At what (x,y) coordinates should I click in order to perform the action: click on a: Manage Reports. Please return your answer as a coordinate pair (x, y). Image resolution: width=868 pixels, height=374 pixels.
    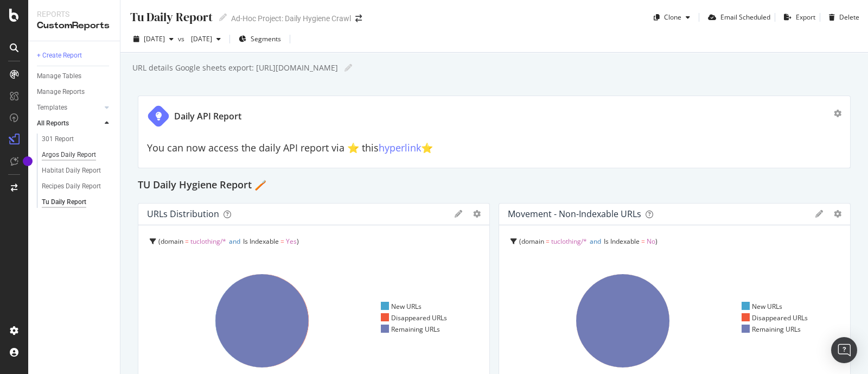
    Looking at the image, I should click on (74, 91).